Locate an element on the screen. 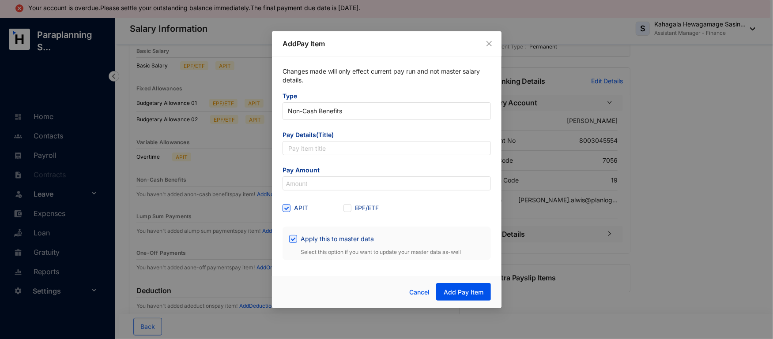  span: Add Pay Item is located at coordinates (463, 293).